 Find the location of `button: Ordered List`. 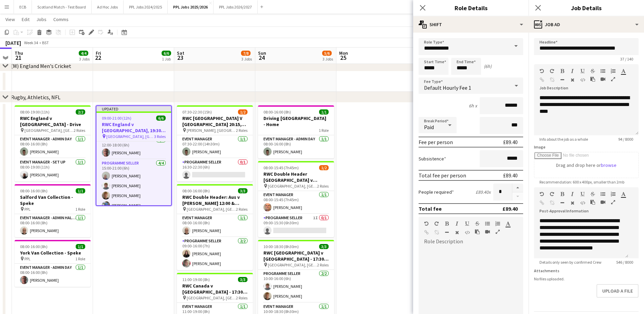

button: Ordered List is located at coordinates (613, 71).